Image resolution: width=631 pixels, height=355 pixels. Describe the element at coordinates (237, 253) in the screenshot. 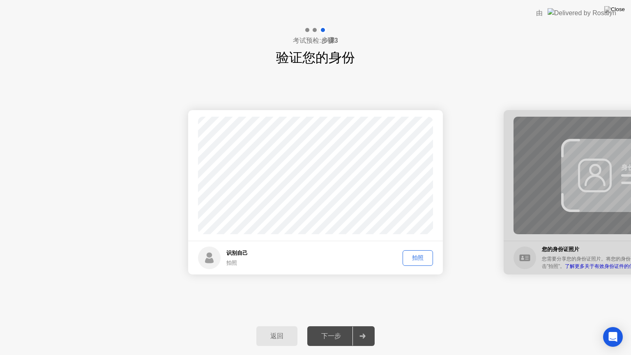

I see `h5: 识别自己` at that location.